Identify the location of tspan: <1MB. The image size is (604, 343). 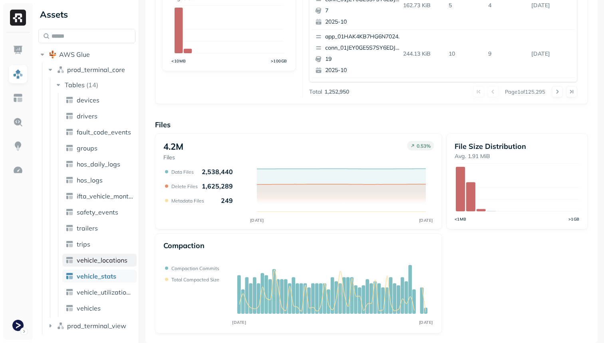
(461, 219).